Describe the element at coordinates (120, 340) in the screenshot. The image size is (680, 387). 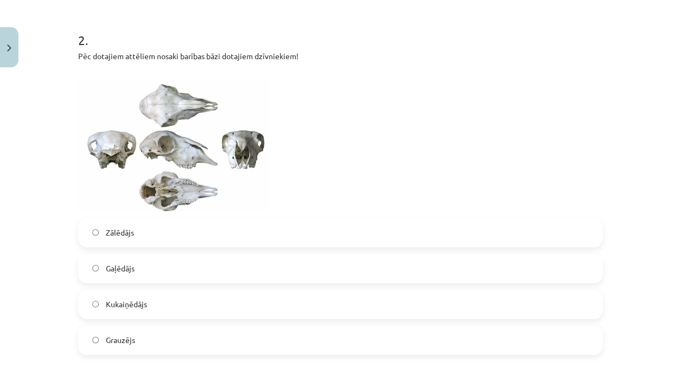
I see `span: Grauzējs` at that location.